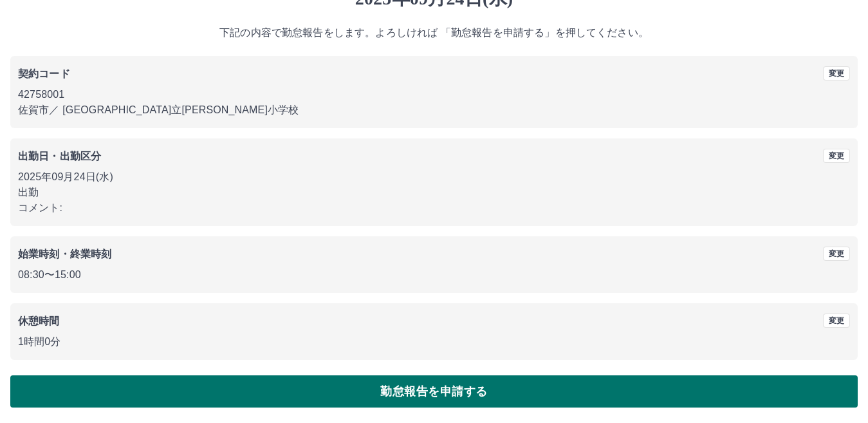 This screenshot has height=423, width=868. I want to click on p: 2025年09月24日(水), so click(434, 177).